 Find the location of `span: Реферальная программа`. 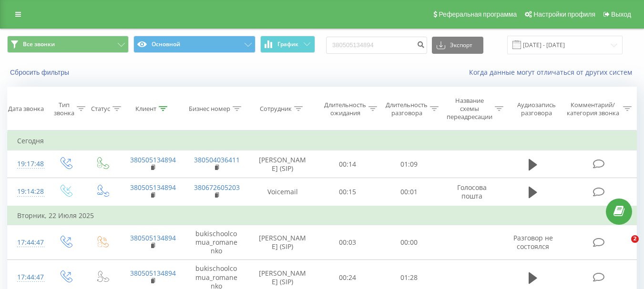

span: Реферальная программа is located at coordinates (478, 14).